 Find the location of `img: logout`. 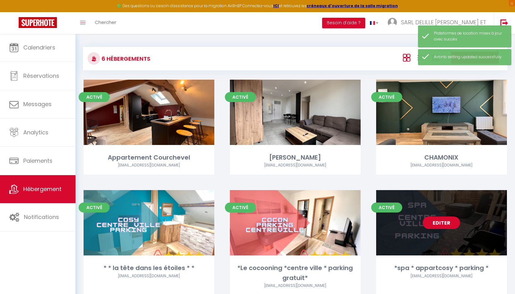

img: logout is located at coordinates (504, 23).